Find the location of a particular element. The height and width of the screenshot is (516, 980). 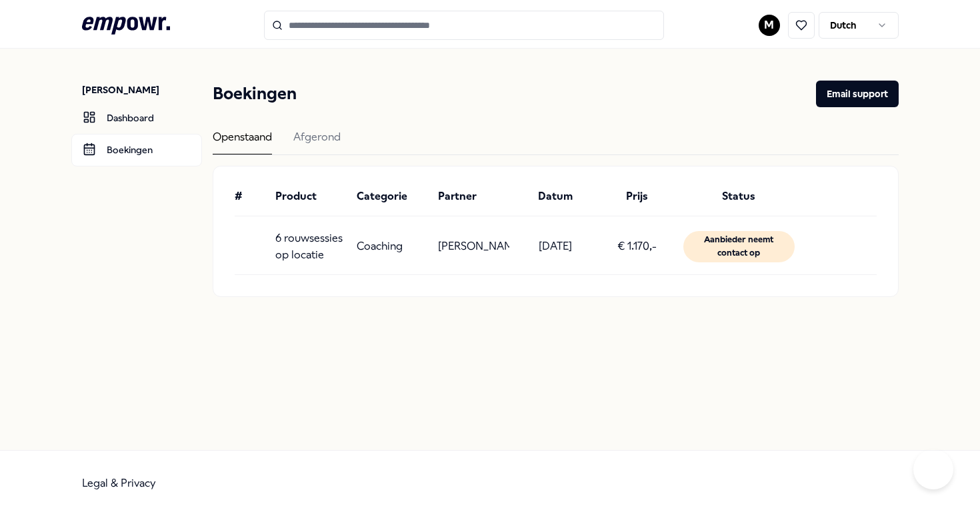

p: Coaching is located at coordinates (380, 246).